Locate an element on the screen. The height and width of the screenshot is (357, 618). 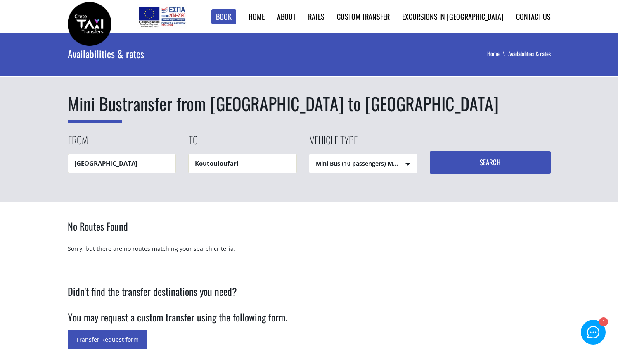
h2: Didn't find the transfer destinations you need? is located at coordinates (309, 297).